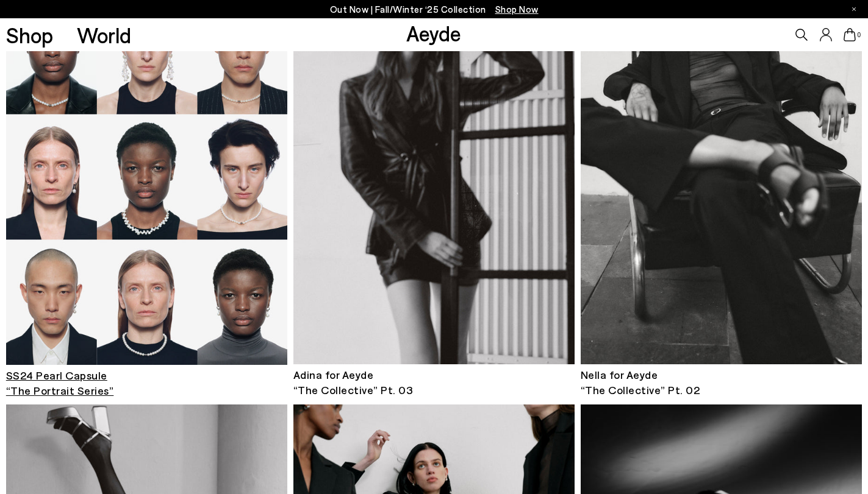  I want to click on span: Navigate to /collections/new-in, so click(517, 9).